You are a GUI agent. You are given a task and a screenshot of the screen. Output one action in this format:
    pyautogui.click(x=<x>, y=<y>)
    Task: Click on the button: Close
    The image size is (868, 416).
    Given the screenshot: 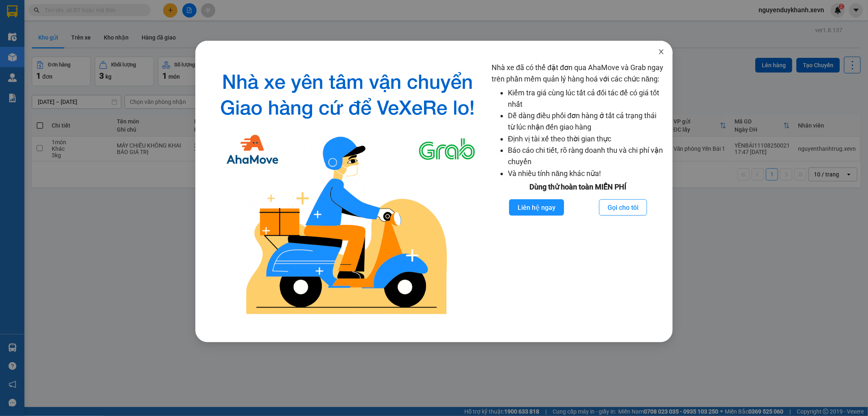 What is the action you would take?
    pyautogui.click(x=661, y=52)
    